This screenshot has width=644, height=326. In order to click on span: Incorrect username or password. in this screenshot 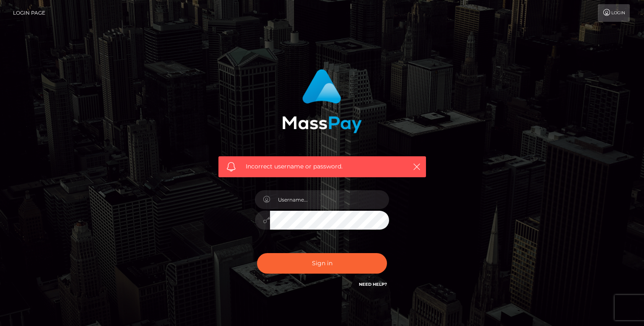, I will do `click(322, 166)`.